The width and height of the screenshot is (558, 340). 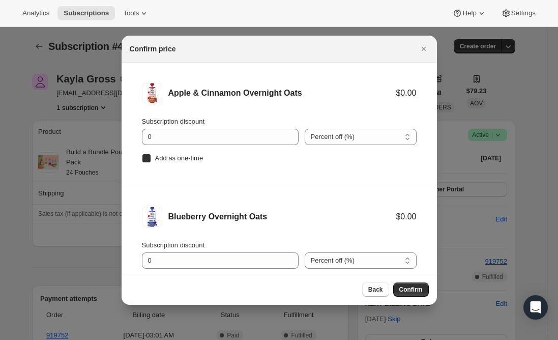 What do you see at coordinates (375, 289) in the screenshot?
I see `span: Back` at bounding box center [375, 289].